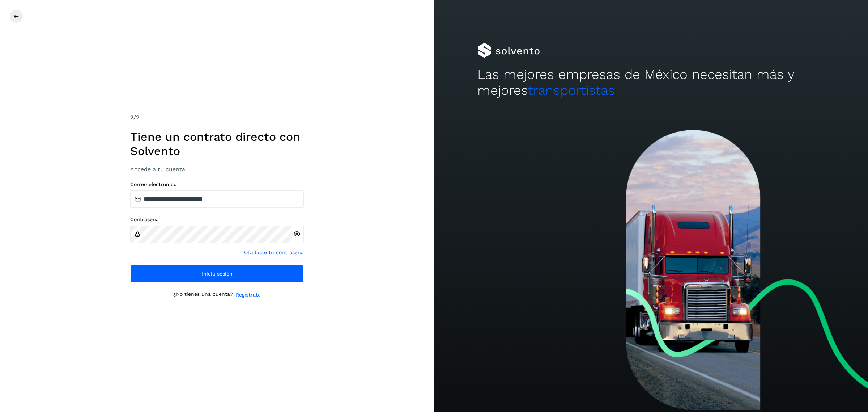 Image resolution: width=868 pixels, height=412 pixels. Describe the element at coordinates (571, 90) in the screenshot. I see `span: transportistas` at that location.